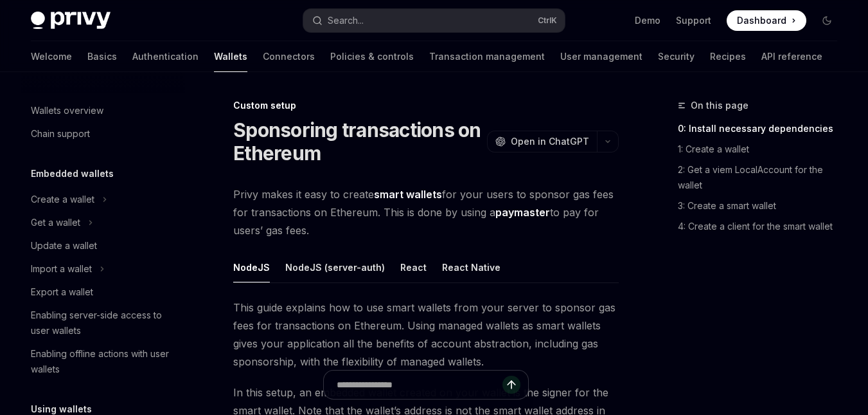  I want to click on button: Toggle Import a wallet section, so click(103, 268).